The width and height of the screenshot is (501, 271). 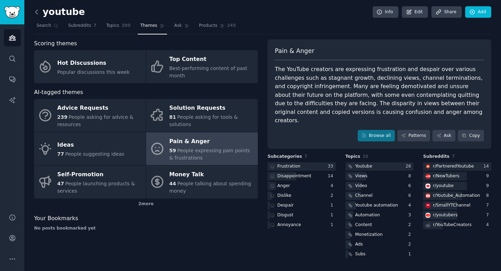 I want to click on div: Ads, so click(x=359, y=244).